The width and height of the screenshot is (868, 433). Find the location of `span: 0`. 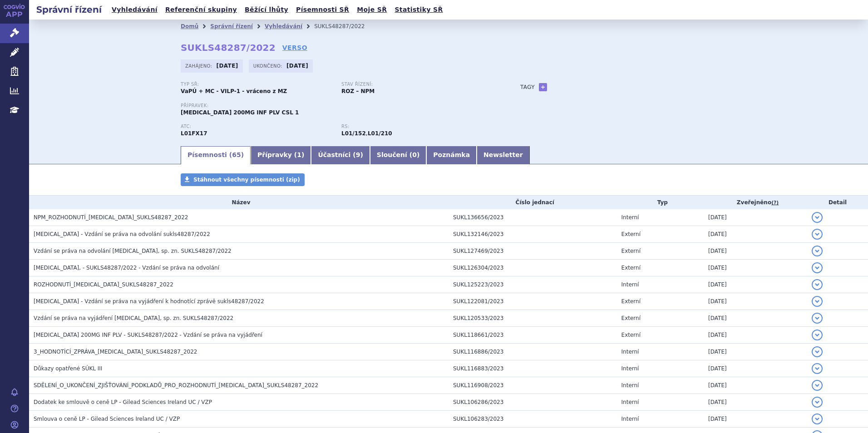

span: 0 is located at coordinates (414, 155).